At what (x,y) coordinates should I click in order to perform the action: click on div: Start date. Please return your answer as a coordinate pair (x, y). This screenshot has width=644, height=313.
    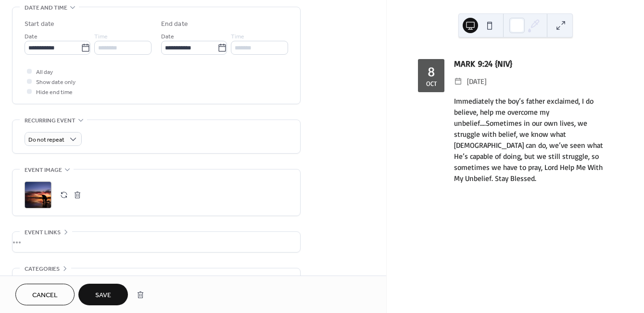
    Looking at the image, I should click on (39, 24).